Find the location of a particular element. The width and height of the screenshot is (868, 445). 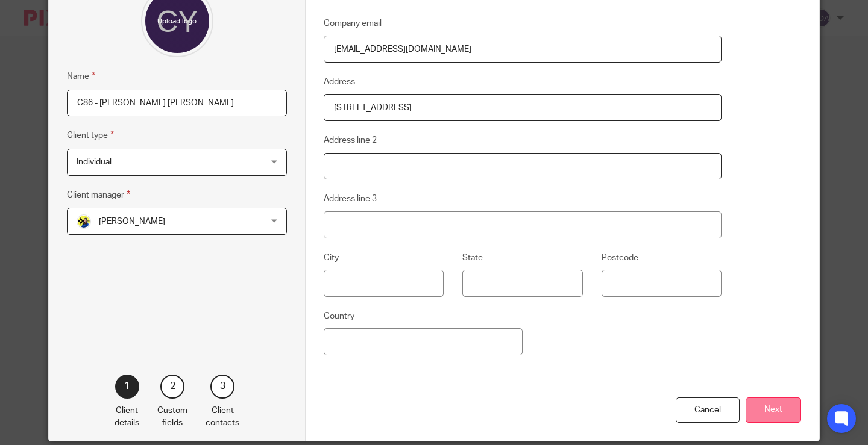

button: Next is located at coordinates (774, 410).